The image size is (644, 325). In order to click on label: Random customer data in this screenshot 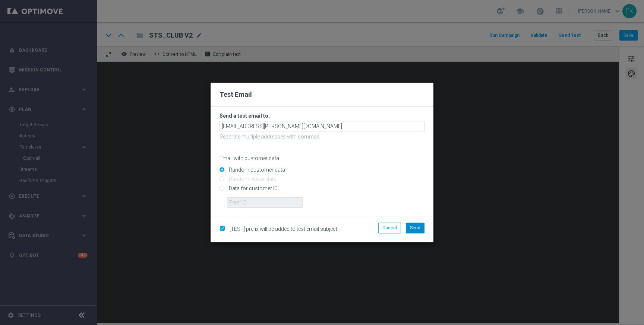, I will do `click(256, 170)`.